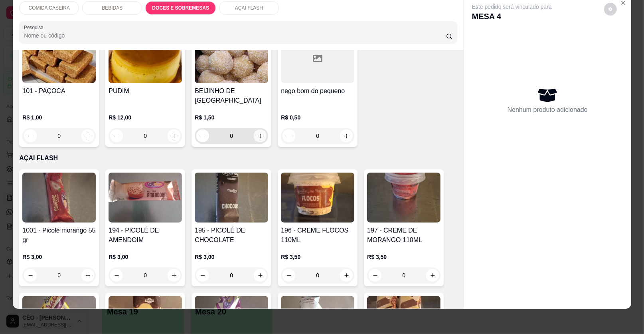 The width and height of the screenshot is (644, 334). What do you see at coordinates (145, 91) in the screenshot?
I see `h4: PUDIM` at bounding box center [145, 91].